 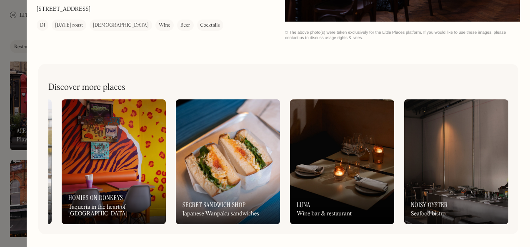 I want to click on h3: Noisy Oyster, so click(x=429, y=205).